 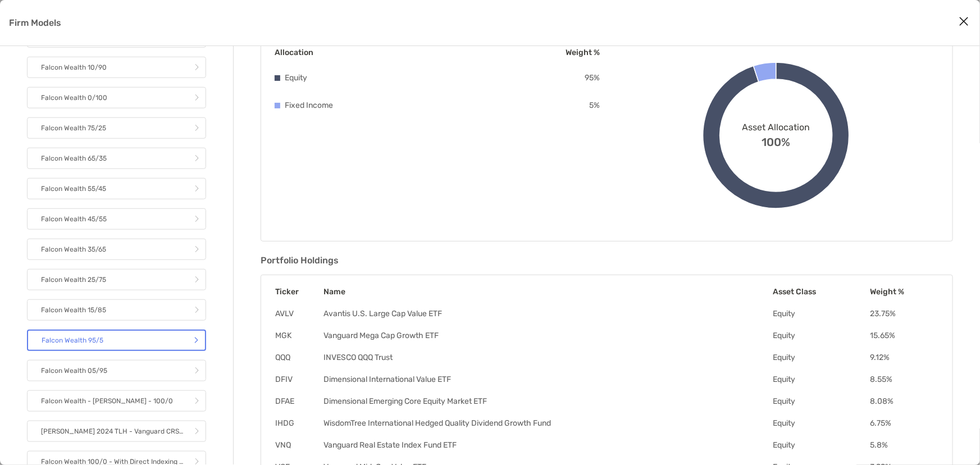 I want to click on p: Falcon Wealth 75/25, so click(x=74, y=128).